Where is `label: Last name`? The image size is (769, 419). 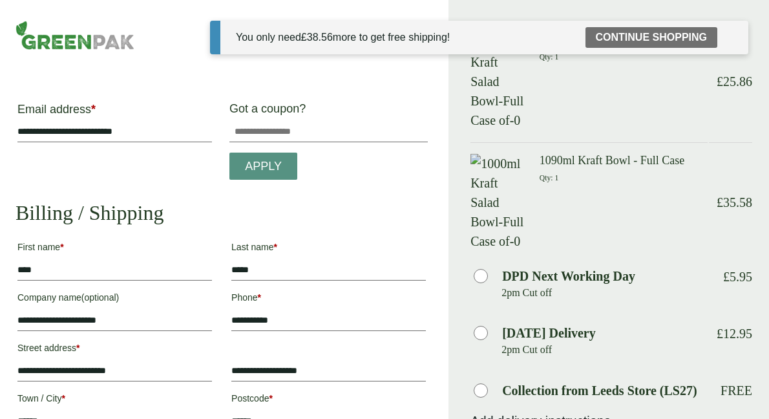 label: Last name is located at coordinates (328, 249).